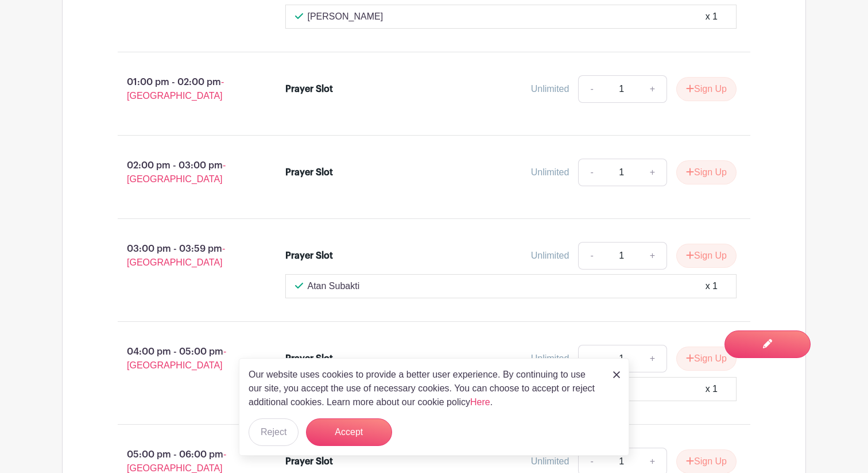 The width and height of the screenshot is (868, 473). What do you see at coordinates (334, 286) in the screenshot?
I see `p: Atan Subakti` at bounding box center [334, 286].